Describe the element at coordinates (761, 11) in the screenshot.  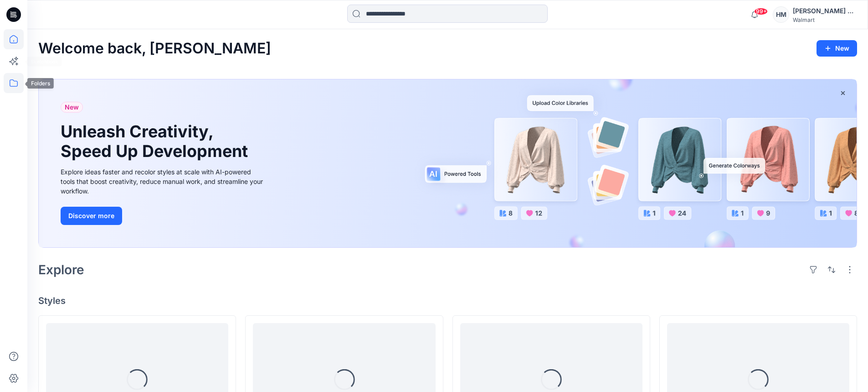
I see `span: 99+` at that location.